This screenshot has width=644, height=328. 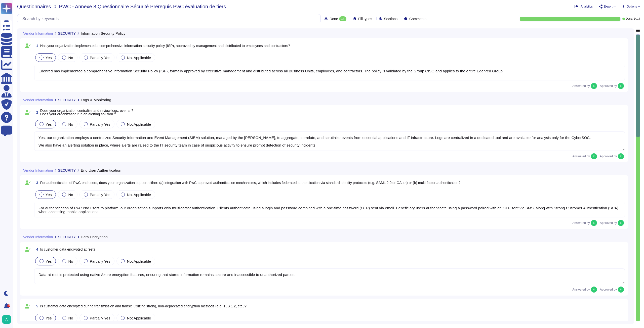 I want to click on button: user, so click(x=8, y=320).